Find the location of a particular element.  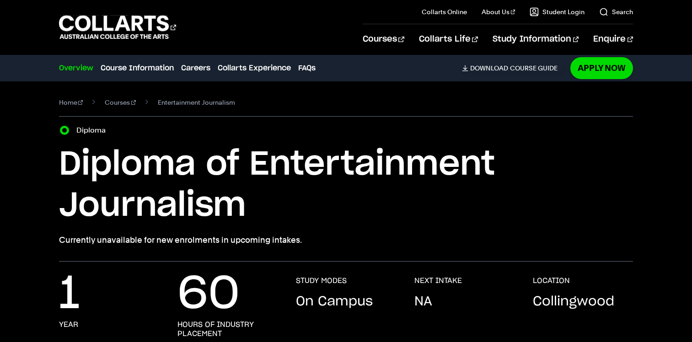

a: About Us is located at coordinates (498, 12).